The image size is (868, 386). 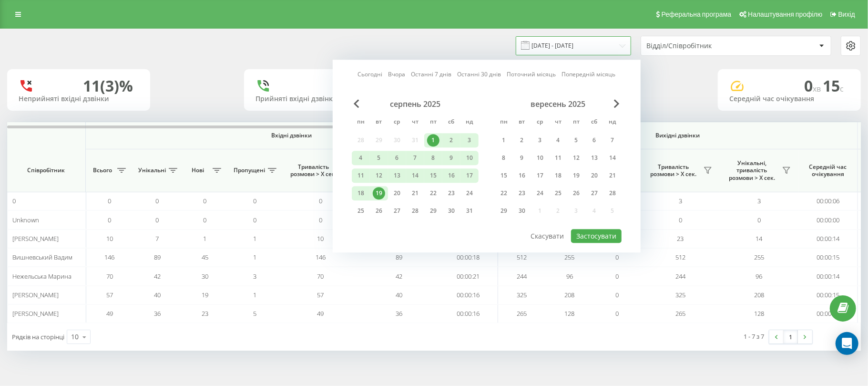 I want to click on span: Next Month, so click(x=617, y=104).